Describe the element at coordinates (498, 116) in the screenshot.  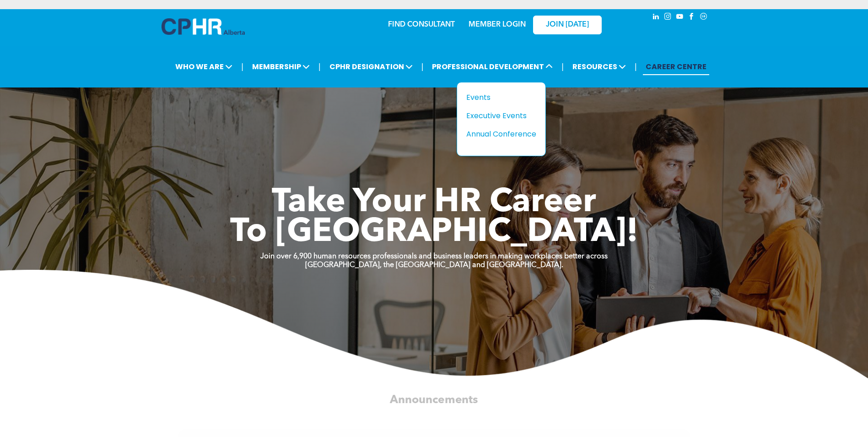
I see `div: Executive Events` at that location.